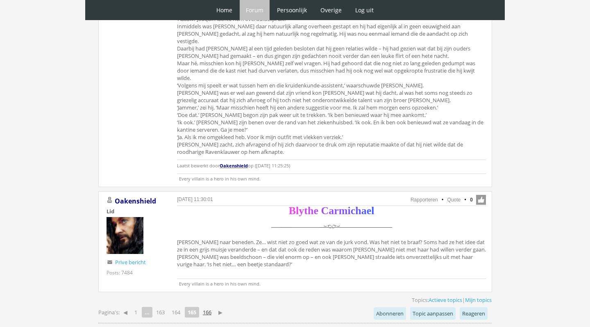 The width and height of the screenshot is (590, 327). I want to click on img: Oakenshield, so click(125, 235).